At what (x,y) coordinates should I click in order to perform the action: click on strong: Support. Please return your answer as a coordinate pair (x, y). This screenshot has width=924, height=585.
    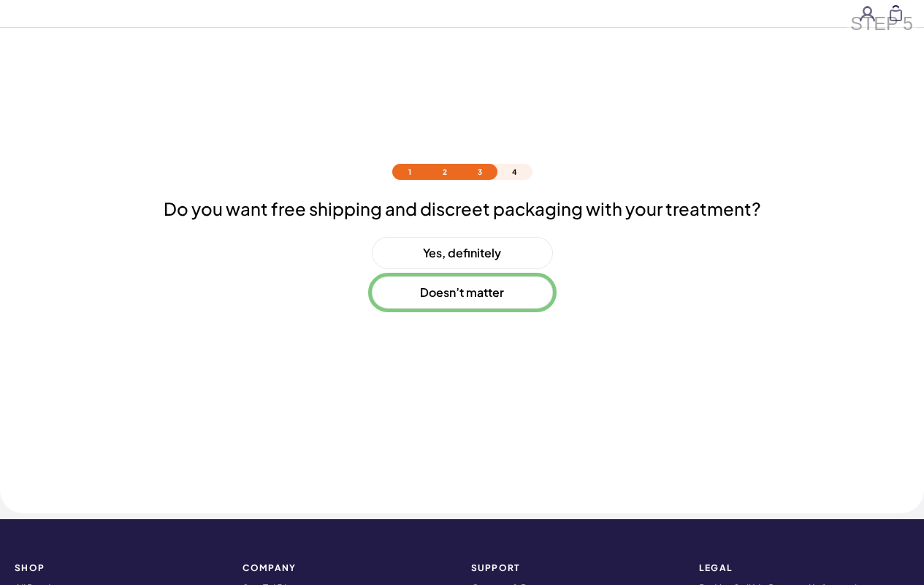
    Looking at the image, I should click on (576, 567).